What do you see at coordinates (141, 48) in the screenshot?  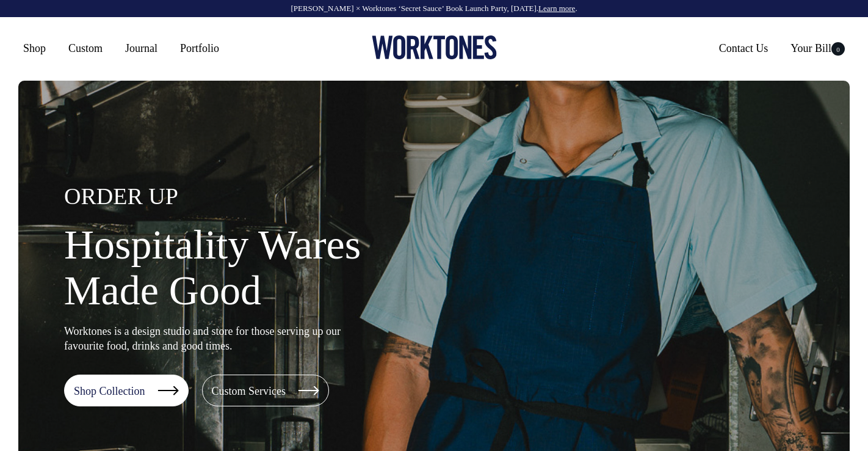 I see `a: Journal` at bounding box center [141, 48].